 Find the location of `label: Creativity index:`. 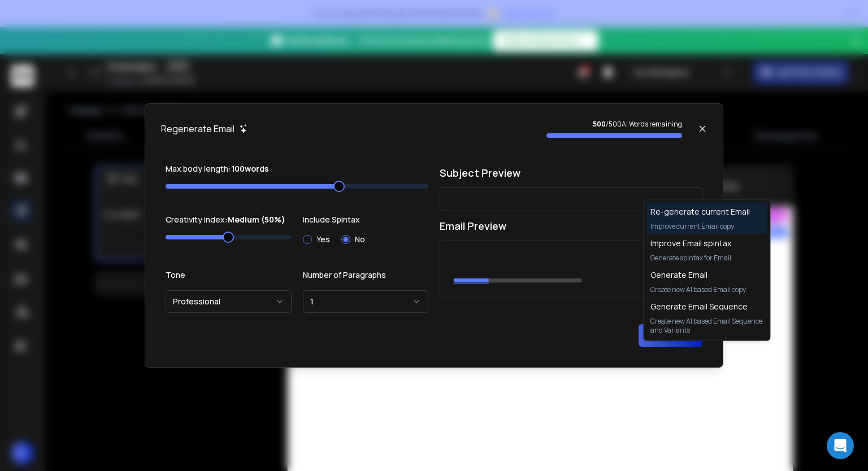

label: Creativity index: is located at coordinates (228, 220).